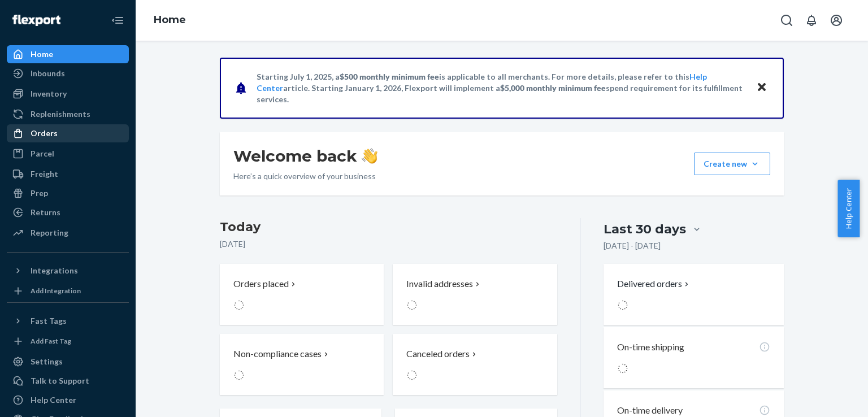 The image size is (868, 417). Describe the element at coordinates (501, 88) in the screenshot. I see `p: Starting July 1, 2025, a is applicable to all merchants. For more details, please refer to this a...` at that location.